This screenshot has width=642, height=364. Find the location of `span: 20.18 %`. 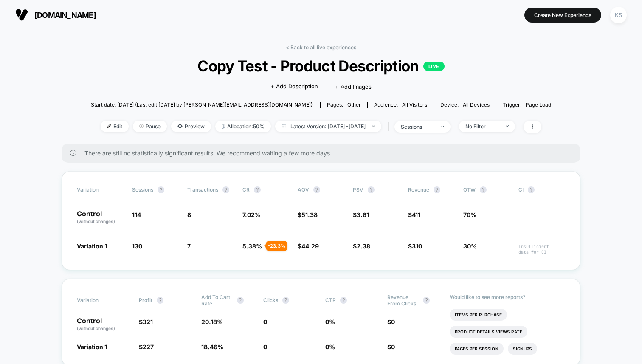

span: 20.18 % is located at coordinates (212, 321).